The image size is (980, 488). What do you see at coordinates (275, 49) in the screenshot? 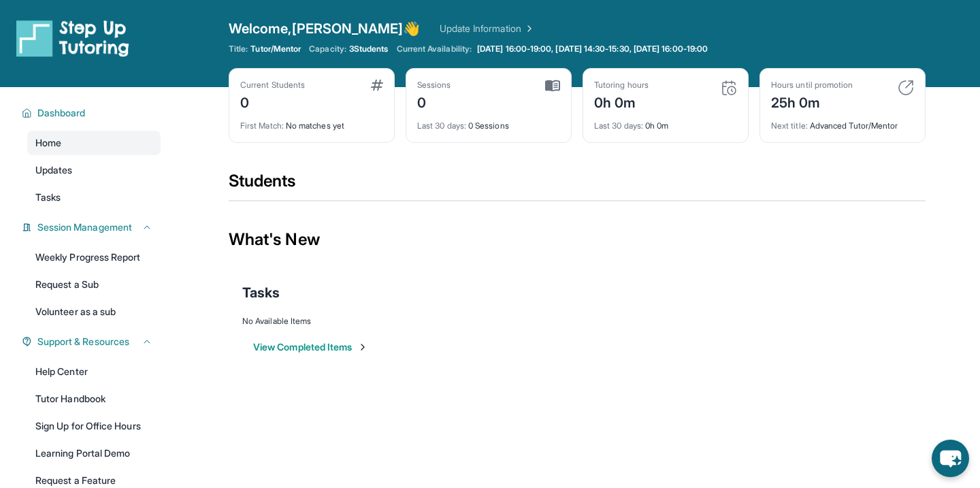
I see `span: Tutor/Mentor` at bounding box center [275, 49].